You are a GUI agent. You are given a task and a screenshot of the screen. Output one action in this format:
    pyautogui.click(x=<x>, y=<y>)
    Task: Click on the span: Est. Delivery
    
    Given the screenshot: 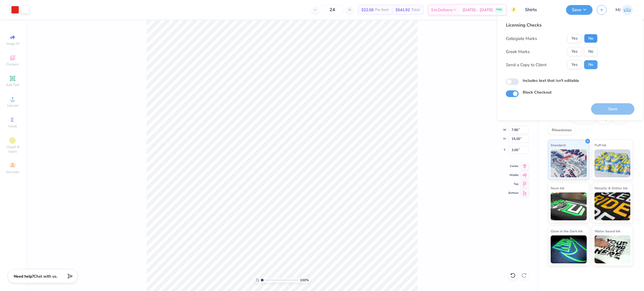 What is the action you would take?
    pyautogui.click(x=442, y=10)
    